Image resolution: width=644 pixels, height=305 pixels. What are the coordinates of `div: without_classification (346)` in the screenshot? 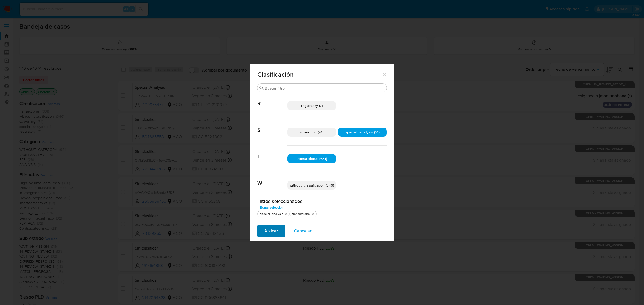 It's located at (312, 185).